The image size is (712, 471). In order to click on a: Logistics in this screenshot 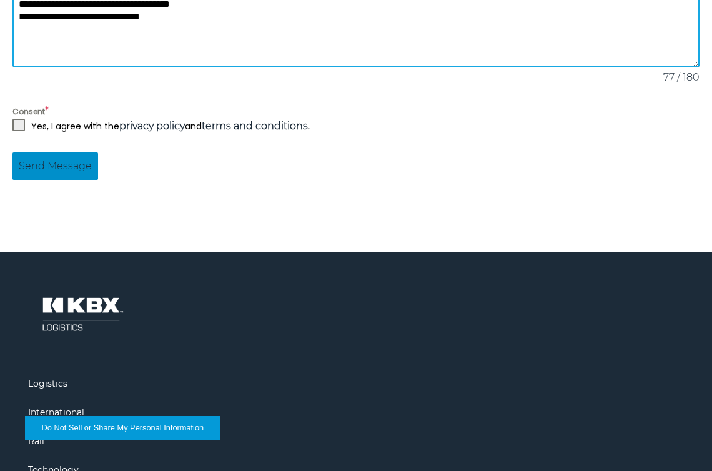, I will do `click(47, 384)`.